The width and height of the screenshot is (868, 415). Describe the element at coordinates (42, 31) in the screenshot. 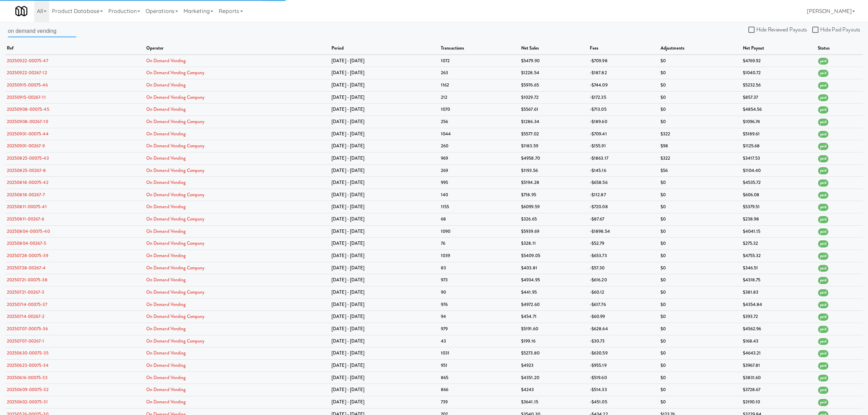

I see `input: Search by operator` at that location.